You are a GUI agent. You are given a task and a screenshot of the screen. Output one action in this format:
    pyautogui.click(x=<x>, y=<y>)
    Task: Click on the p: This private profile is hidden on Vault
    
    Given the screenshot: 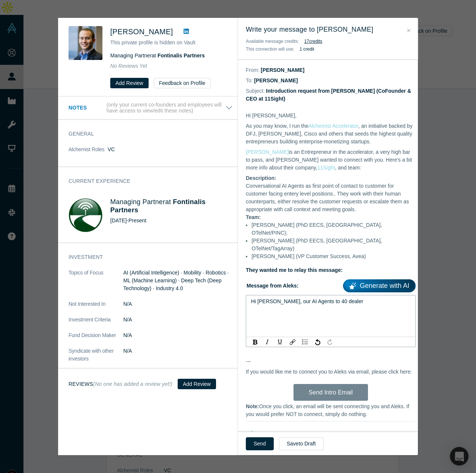 What is the action you would take?
    pyautogui.click(x=169, y=43)
    